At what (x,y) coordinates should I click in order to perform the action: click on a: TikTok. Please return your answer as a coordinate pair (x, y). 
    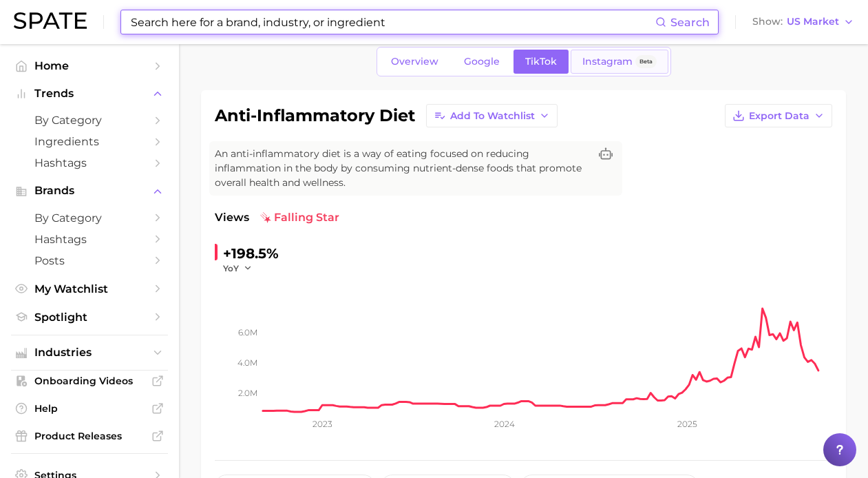
    Looking at the image, I should click on (541, 61).